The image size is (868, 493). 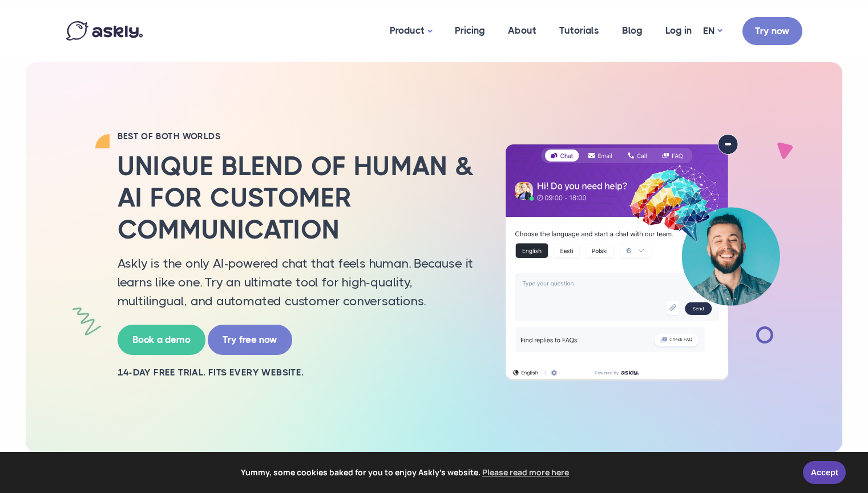 I want to click on img: AI multilingual chat, so click(x=643, y=257).